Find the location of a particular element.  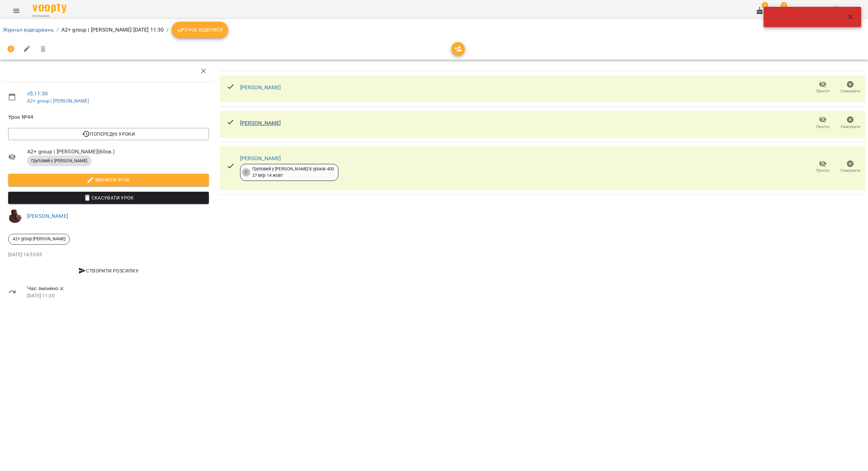

img: 3c9324ac2b6f4726937e6d6256b13e9c.jpeg is located at coordinates (15, 216).